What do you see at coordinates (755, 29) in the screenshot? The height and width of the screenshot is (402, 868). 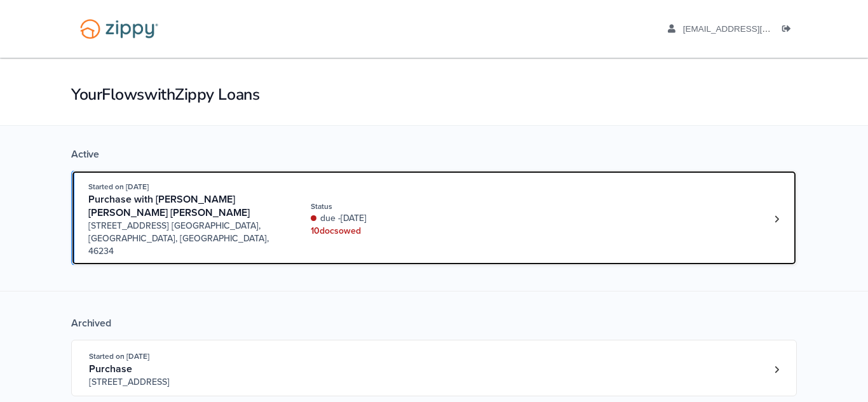 I see `span: paoladiabas@gmail.com` at bounding box center [755, 29].